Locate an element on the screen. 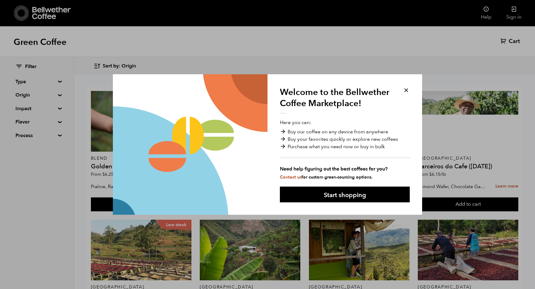 The height and width of the screenshot is (289, 535). li: Buy our coffee on any device from anywhere is located at coordinates (345, 132).